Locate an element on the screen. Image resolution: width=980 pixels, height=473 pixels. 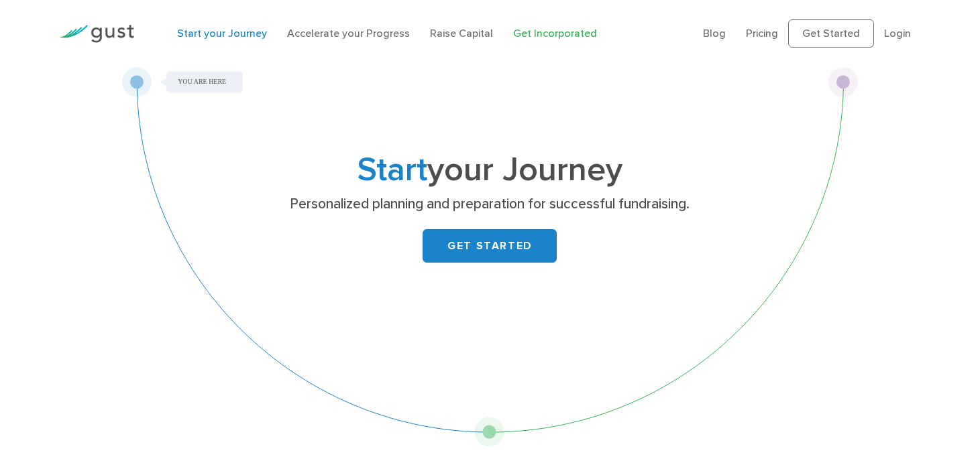
p: Personalized planning and preparation for successful fundraising. is located at coordinates (490, 204).